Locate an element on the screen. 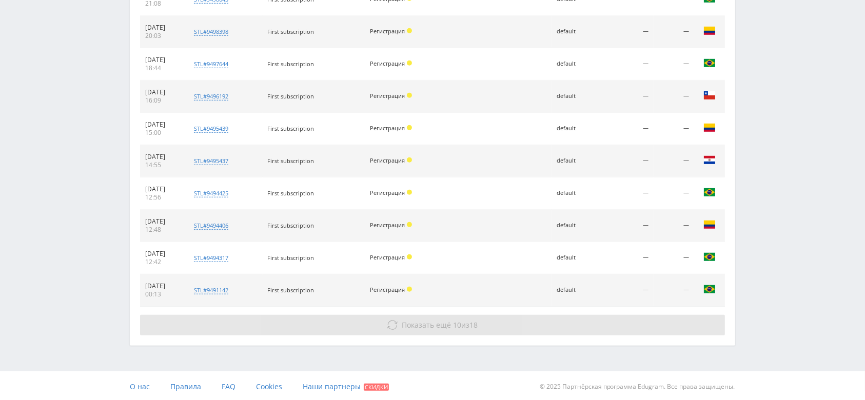  div: 12:56 is located at coordinates (162, 198).